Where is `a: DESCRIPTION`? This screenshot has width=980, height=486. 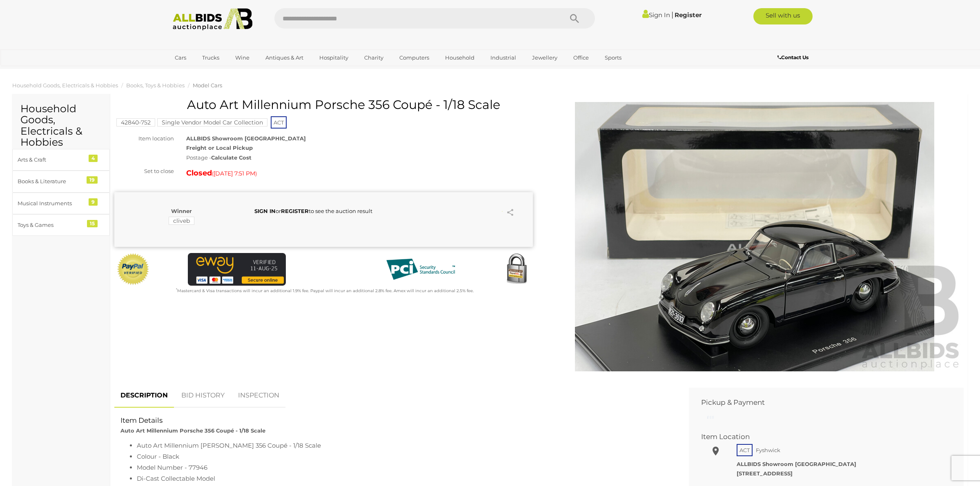
a: DESCRIPTION is located at coordinates (144, 395).